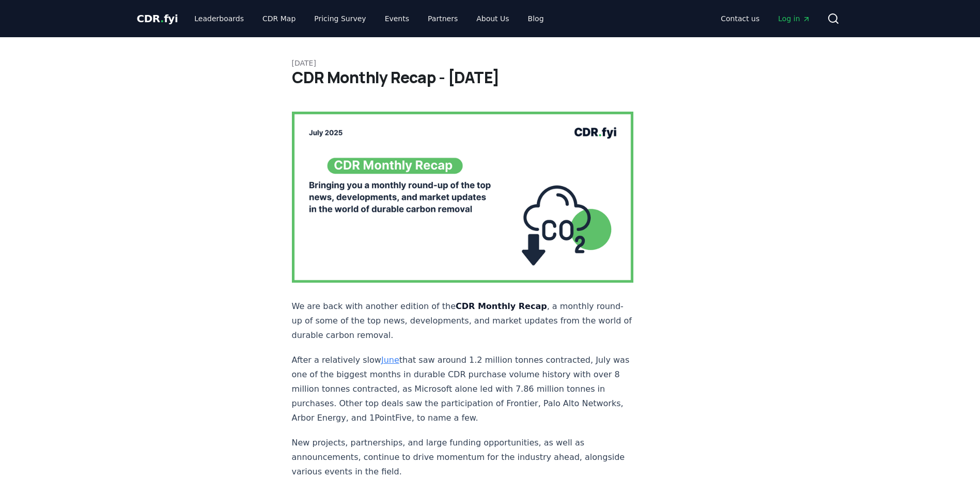 The height and width of the screenshot is (493, 980). Describe the element at coordinates (740, 19) in the screenshot. I see `a: Contact us` at that location.